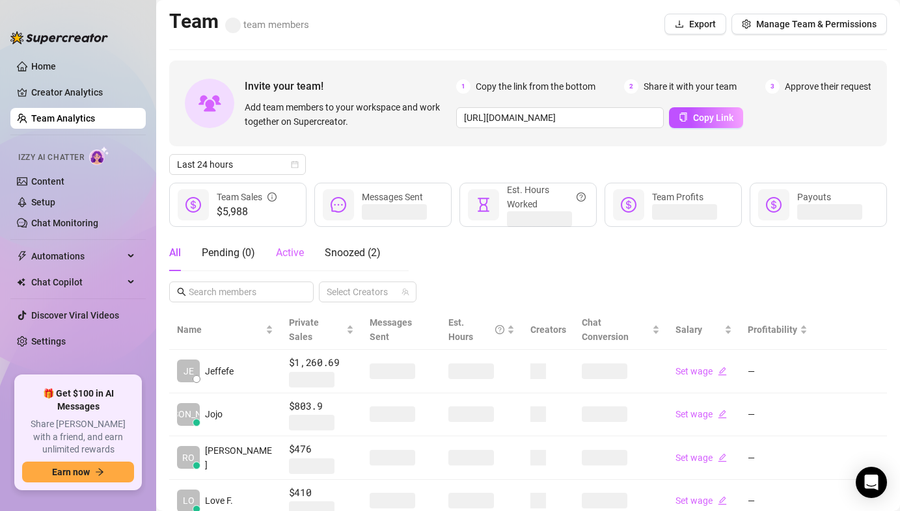 The height and width of the screenshot is (511, 900). I want to click on span: Name, so click(220, 330).